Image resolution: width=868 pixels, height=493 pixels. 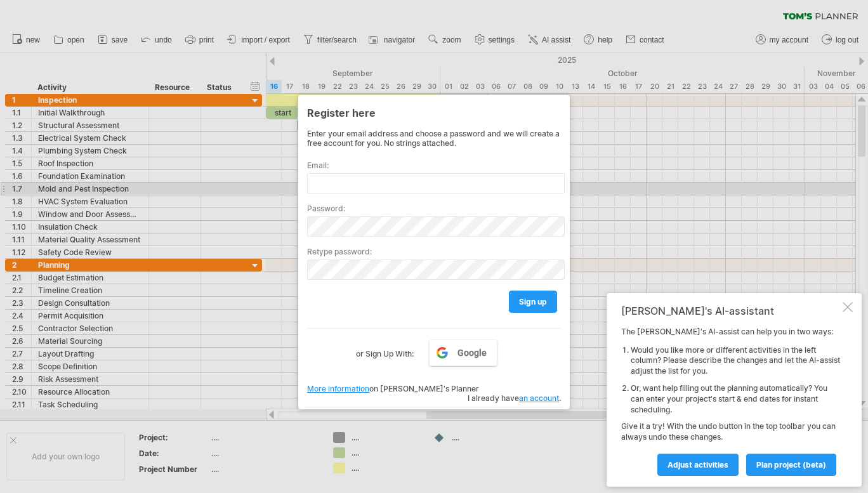 What do you see at coordinates (698, 465) in the screenshot?
I see `span: Adjust activities` at bounding box center [698, 465].